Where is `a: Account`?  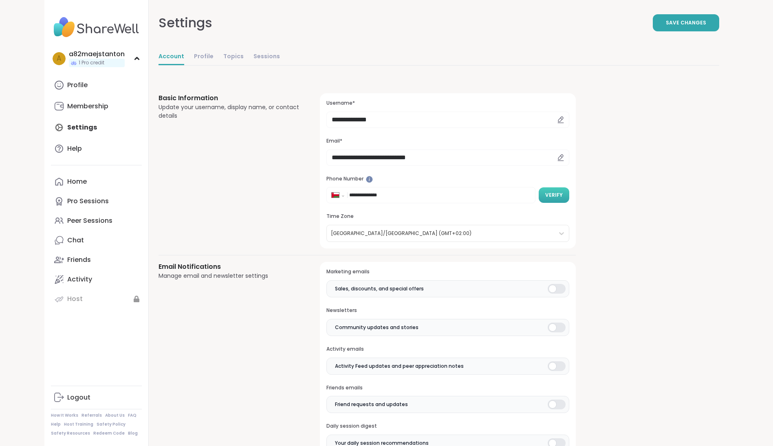
a: Account is located at coordinates (171, 57).